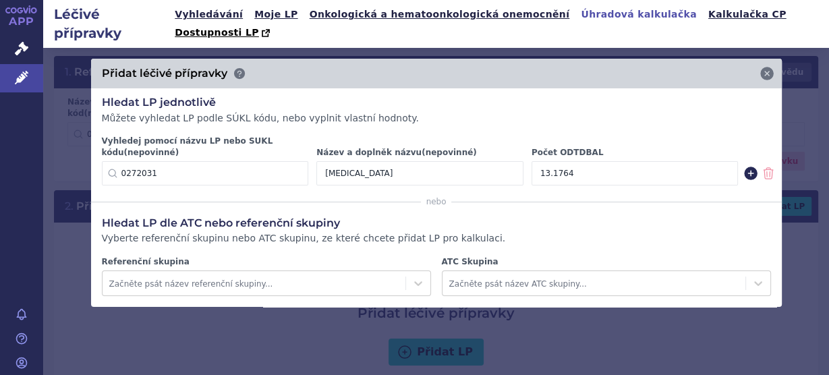  What do you see at coordinates (209, 14) in the screenshot?
I see `a: Vyhledávání` at bounding box center [209, 14].